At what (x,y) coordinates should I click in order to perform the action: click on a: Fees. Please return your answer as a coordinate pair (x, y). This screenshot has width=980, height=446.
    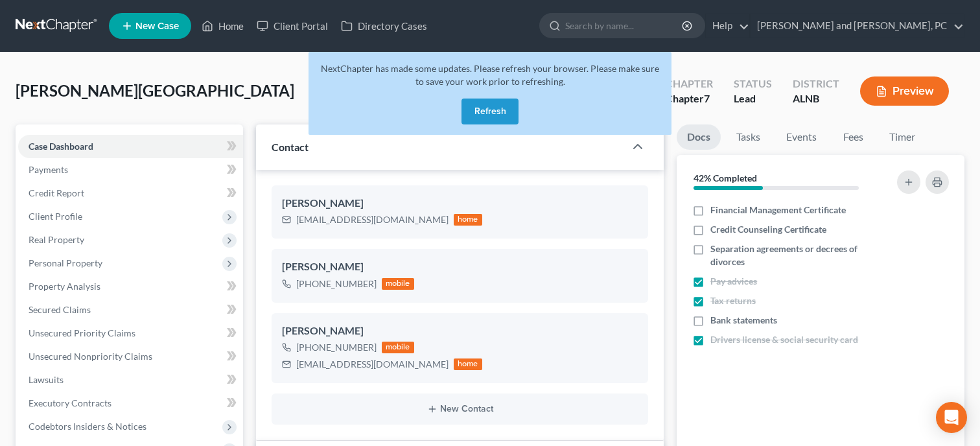
    Looking at the image, I should click on (853, 136).